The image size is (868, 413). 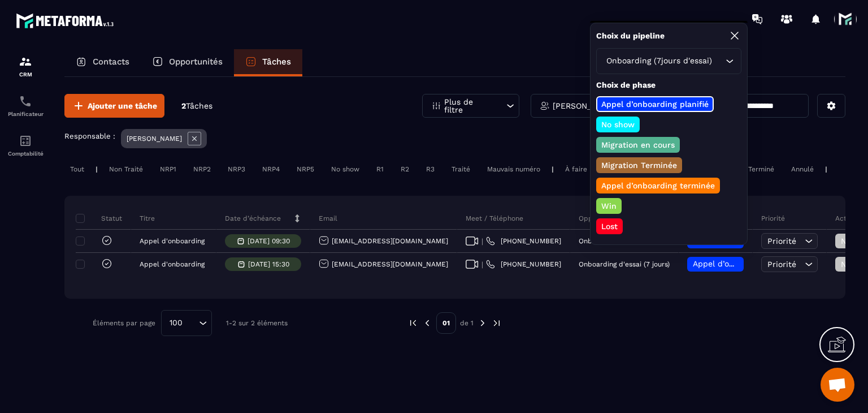 What do you see at coordinates (668, 85) in the screenshot?
I see `p: Choix de phase` at bounding box center [668, 85].